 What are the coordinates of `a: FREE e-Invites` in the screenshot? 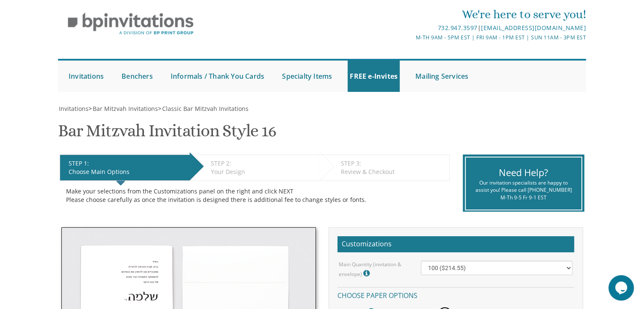 It's located at (373, 76).